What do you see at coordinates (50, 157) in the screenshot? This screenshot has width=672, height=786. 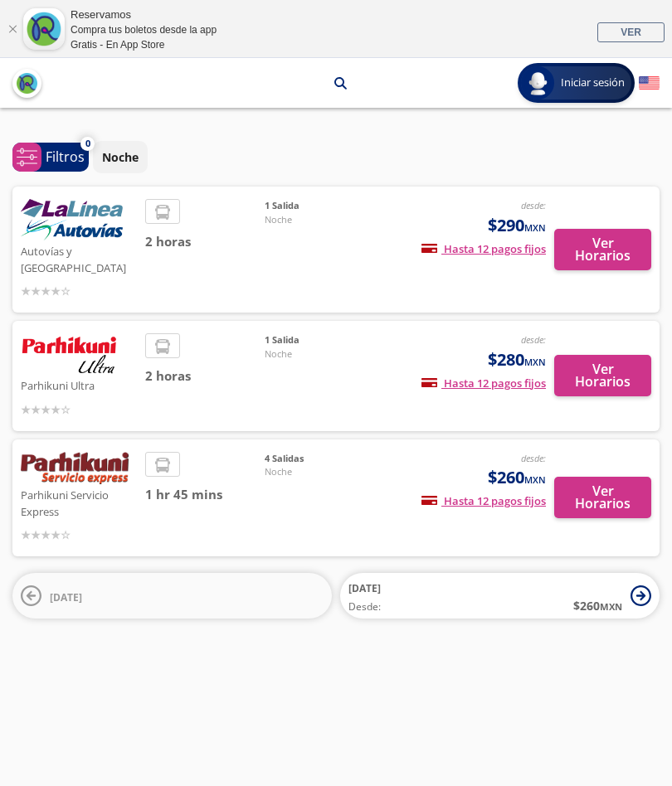 I see `button: 0Filtros` at bounding box center [50, 157].